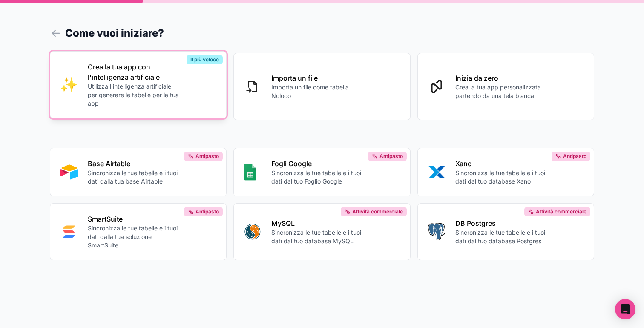 The image size is (644, 328). I want to click on img: GOOGLE_SHEETS, so click(250, 172).